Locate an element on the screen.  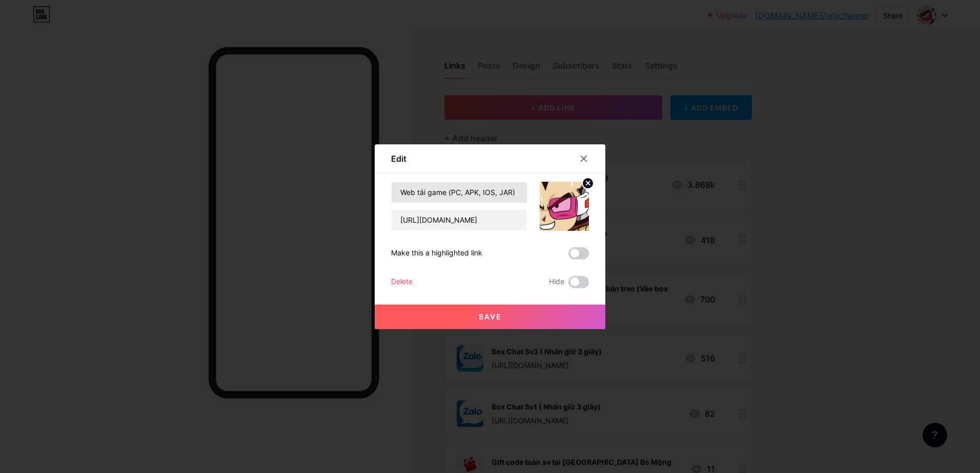
div: Edit is located at coordinates (399, 158).